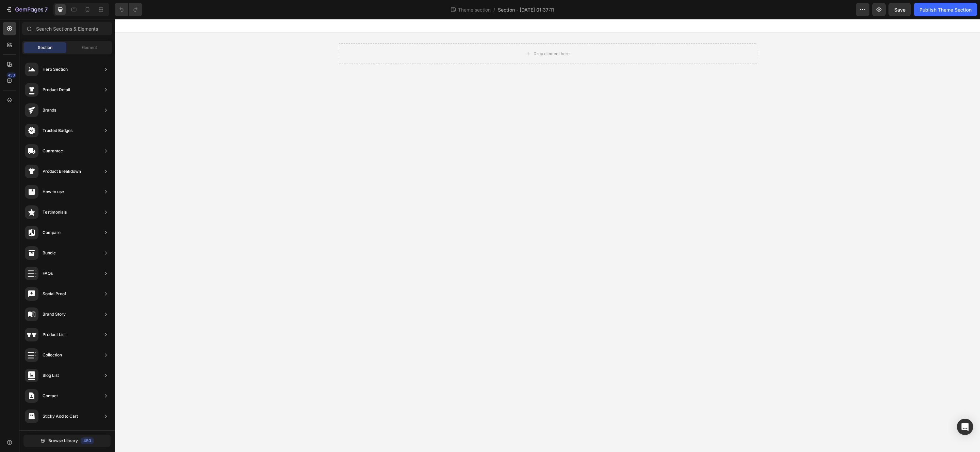 This screenshot has height=452, width=980. I want to click on input: Search Sections & Elements, so click(67, 28).